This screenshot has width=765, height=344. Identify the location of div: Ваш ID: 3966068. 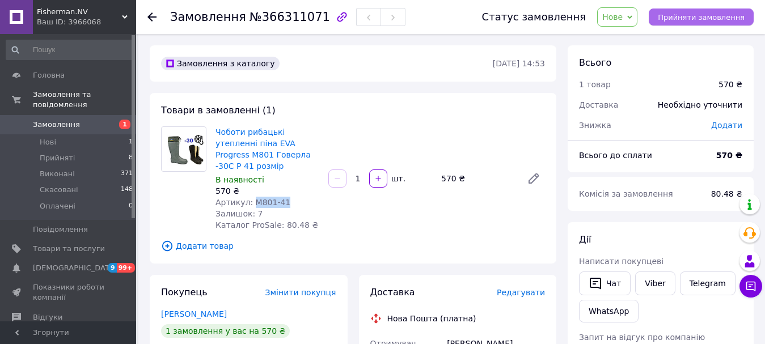
(86, 22).